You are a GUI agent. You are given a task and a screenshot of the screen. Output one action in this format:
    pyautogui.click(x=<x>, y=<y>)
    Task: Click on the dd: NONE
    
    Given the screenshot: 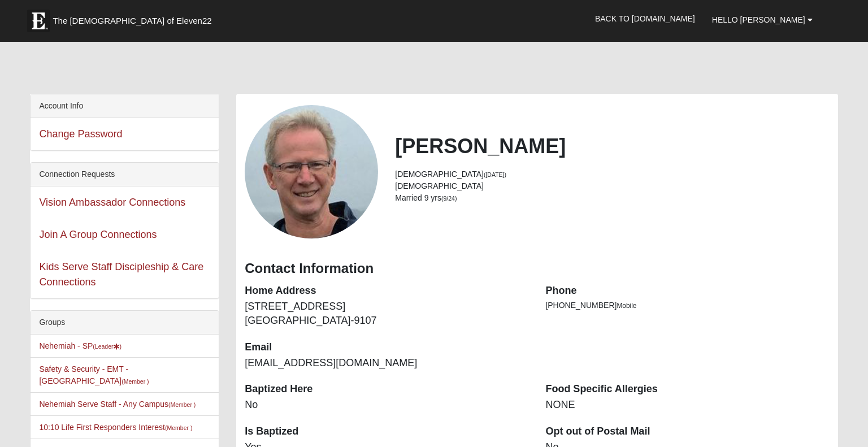 What is the action you would take?
    pyautogui.click(x=688, y=405)
    